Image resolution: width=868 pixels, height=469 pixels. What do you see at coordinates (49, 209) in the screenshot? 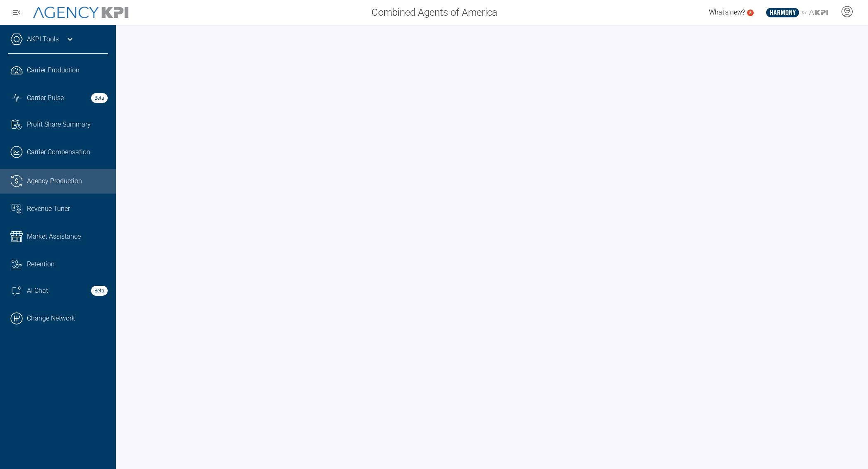
I see `span: Revenue Tuner` at bounding box center [49, 209].